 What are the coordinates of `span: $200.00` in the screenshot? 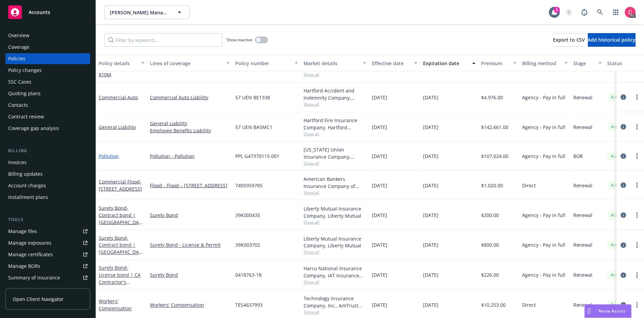 It's located at (490, 215).